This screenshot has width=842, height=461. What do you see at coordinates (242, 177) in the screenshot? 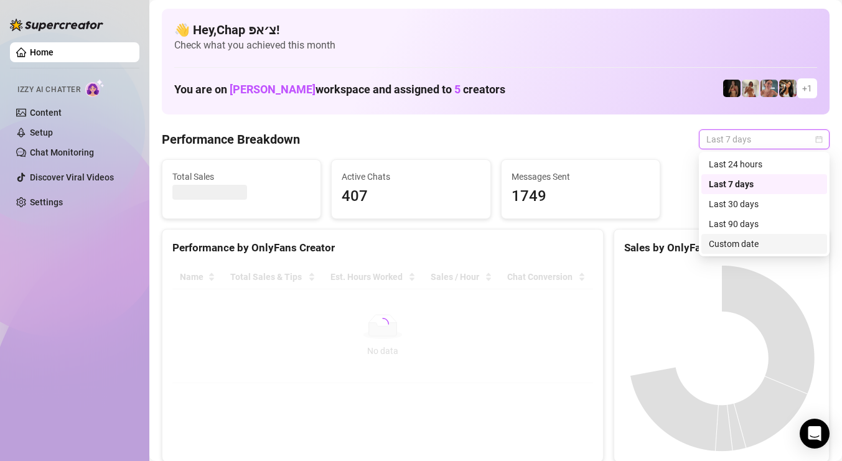
I see `span: Total Sales` at bounding box center [242, 177].